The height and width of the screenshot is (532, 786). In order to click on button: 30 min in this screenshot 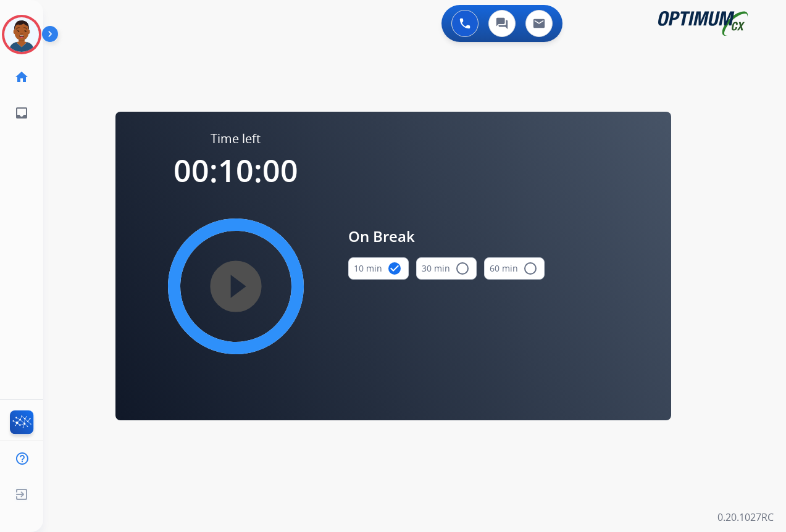, I will do `click(446, 268)`.